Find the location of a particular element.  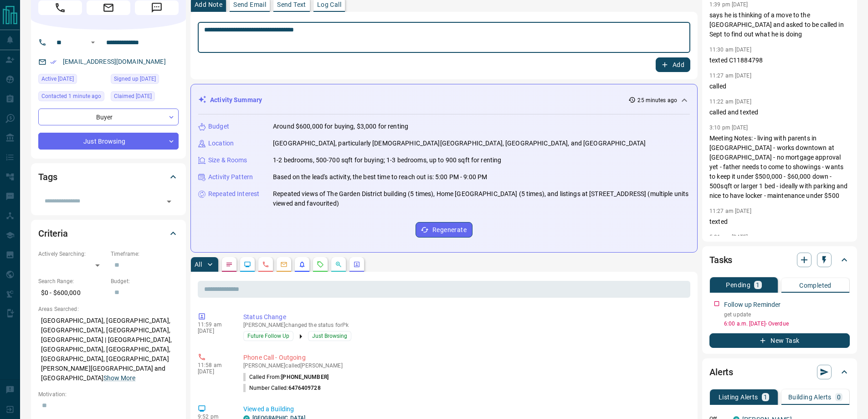

span: Just Browsing is located at coordinates (329, 336).